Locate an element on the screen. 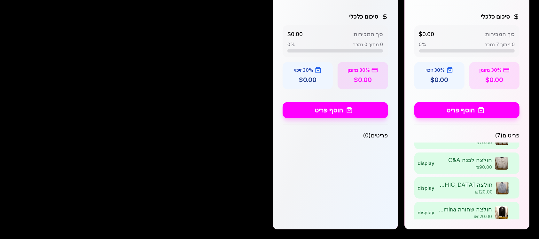 The width and height of the screenshot is (539, 239). div: חולצה לבנה C&A is located at coordinates (465, 160).